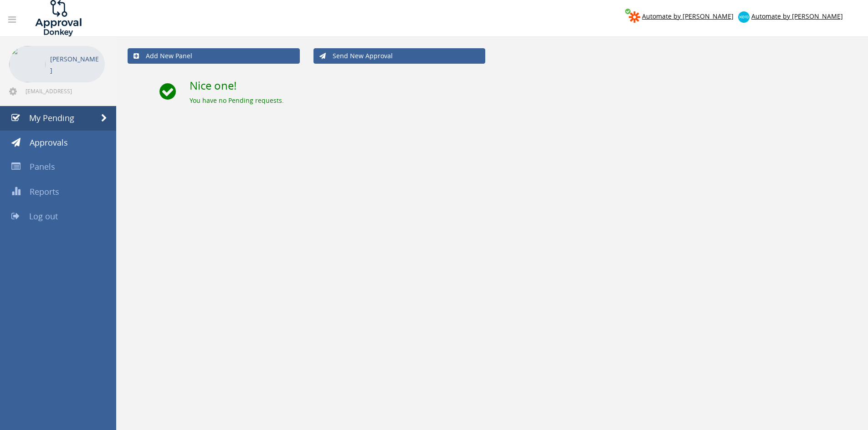 This screenshot has height=430, width=868. I want to click on div: You have no Pending requests., so click(523, 100).